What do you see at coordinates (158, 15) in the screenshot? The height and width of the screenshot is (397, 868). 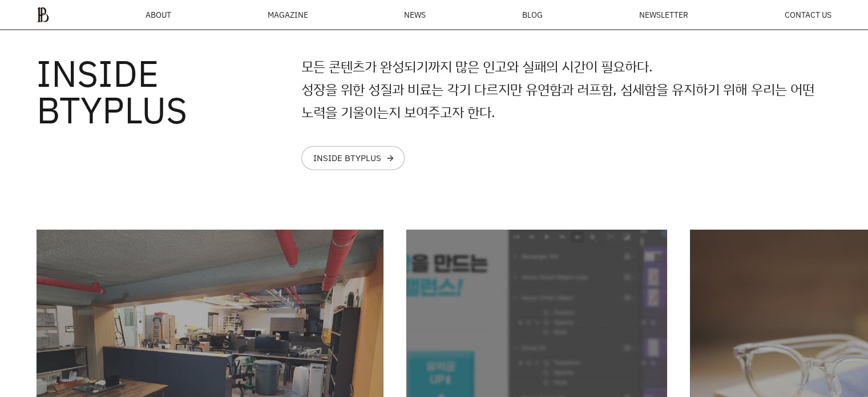 I see `span: ABOUT` at bounding box center [158, 15].